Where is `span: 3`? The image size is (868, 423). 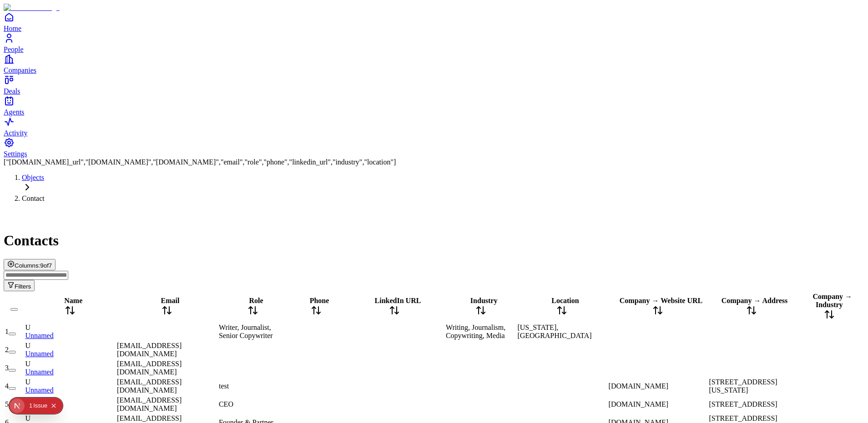 span: 3 is located at coordinates (7, 368).